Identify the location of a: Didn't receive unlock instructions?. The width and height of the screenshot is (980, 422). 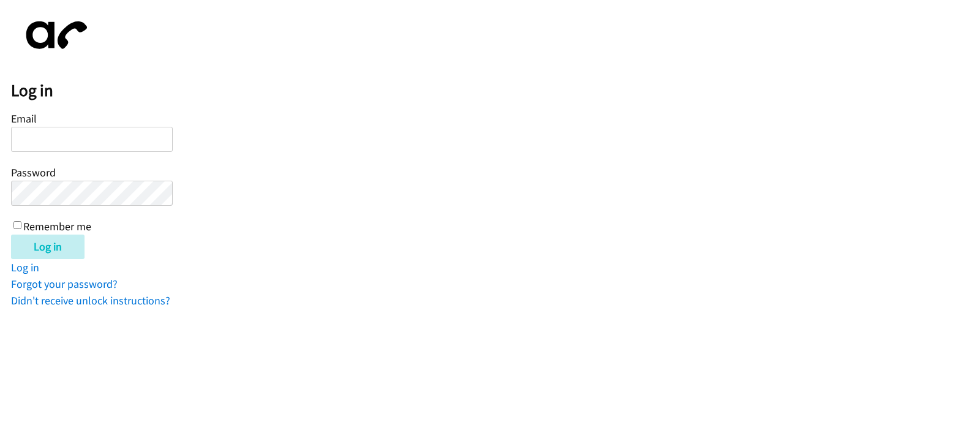
(91, 300).